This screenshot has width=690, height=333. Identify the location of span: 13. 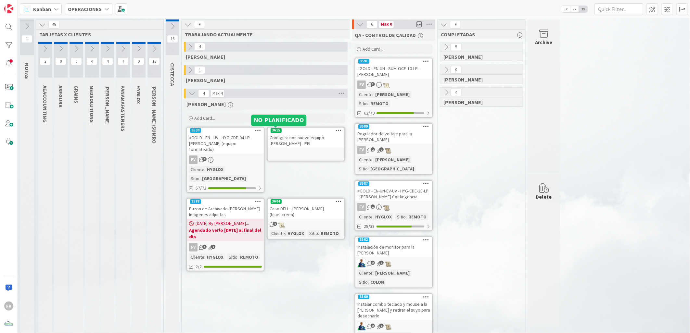
(154, 61).